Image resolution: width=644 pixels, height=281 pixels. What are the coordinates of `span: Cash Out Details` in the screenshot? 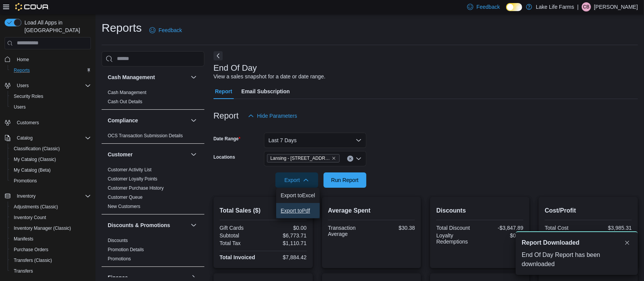 It's located at (125, 101).